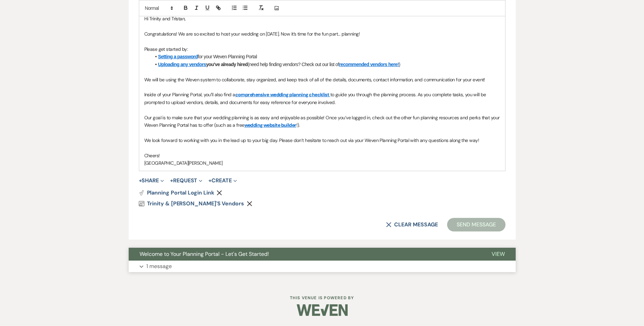 The image size is (644, 326). What do you see at coordinates (476, 224) in the screenshot?
I see `button: Send Message` at bounding box center [476, 224].